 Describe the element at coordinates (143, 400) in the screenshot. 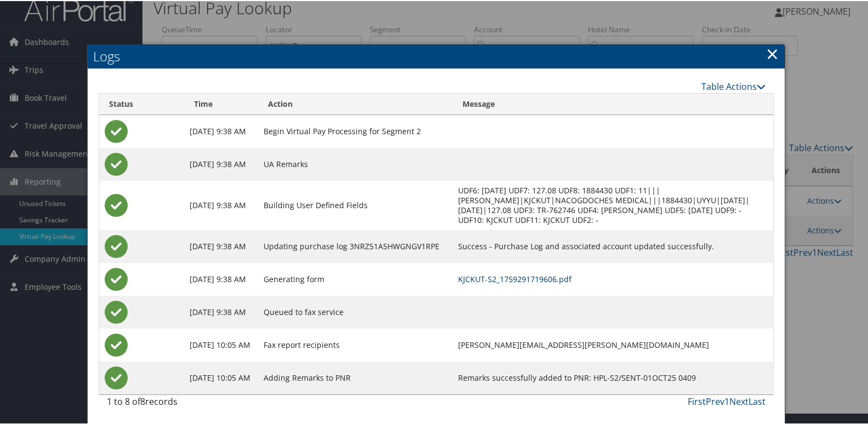

I see `span: 8` at that location.